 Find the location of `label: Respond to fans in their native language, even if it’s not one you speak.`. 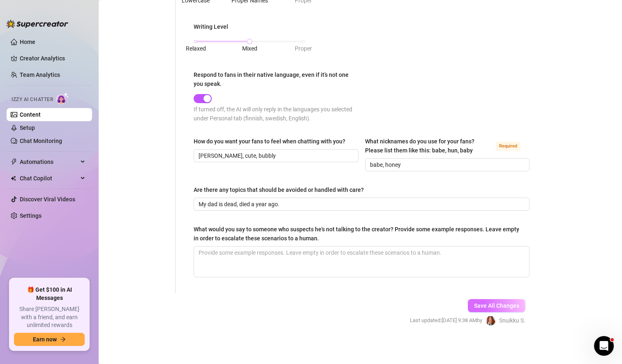

label: Respond to fans in their native language, even if it’s not one you speak. is located at coordinates (278, 79).